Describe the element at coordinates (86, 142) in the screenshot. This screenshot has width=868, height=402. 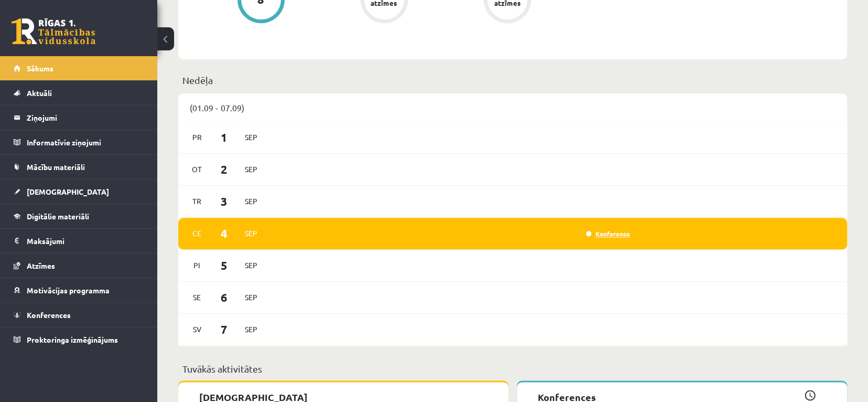
I see `legend: Informatīvie ziņojumi` at that location.